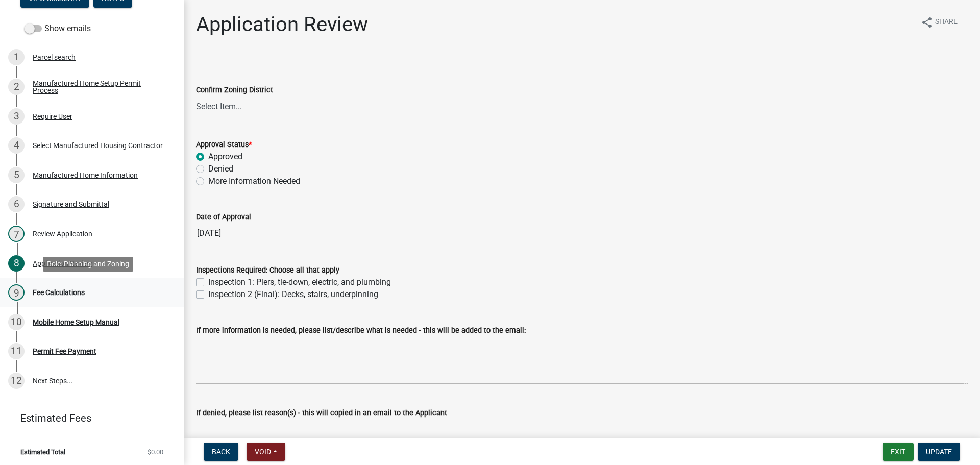 The height and width of the screenshot is (465, 980). Describe the element at coordinates (947, 23) in the screenshot. I see `span: Share` at that location.